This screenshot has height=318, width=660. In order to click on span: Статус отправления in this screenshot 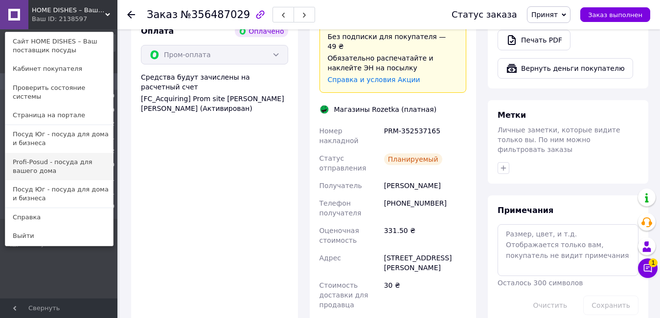, I will do `click(343, 163)`.